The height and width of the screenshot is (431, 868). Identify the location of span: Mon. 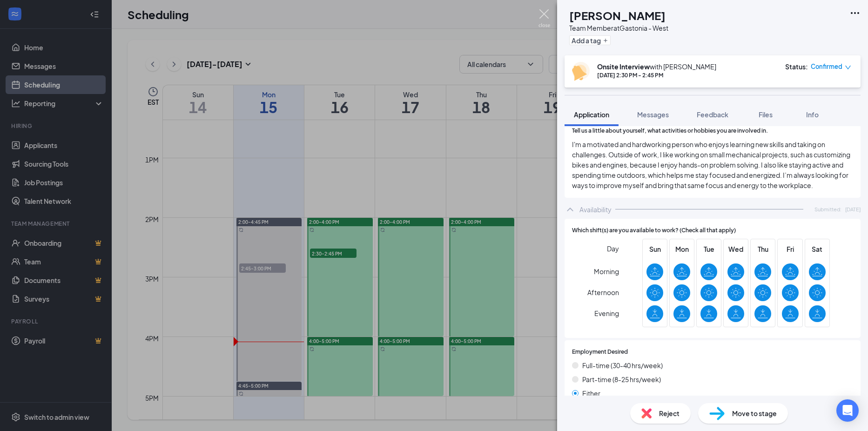
(682, 249).